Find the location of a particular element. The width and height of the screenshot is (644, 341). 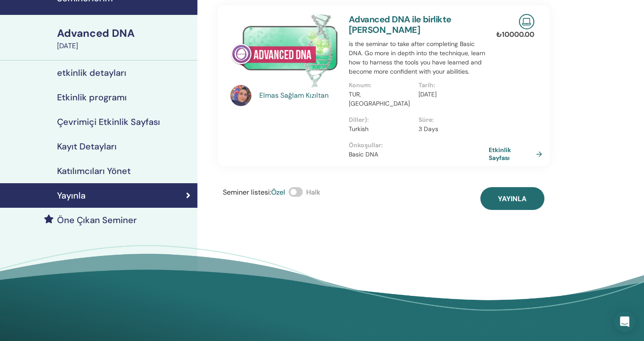

a: Elmas Sağlam Kızıltan is located at coordinates (299, 96).